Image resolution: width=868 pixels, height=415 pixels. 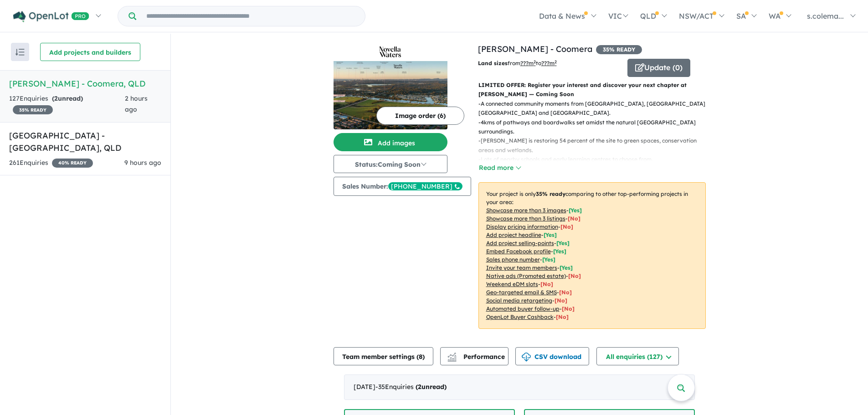 I want to click on div: 127 Enquir ies, so click(x=67, y=104).